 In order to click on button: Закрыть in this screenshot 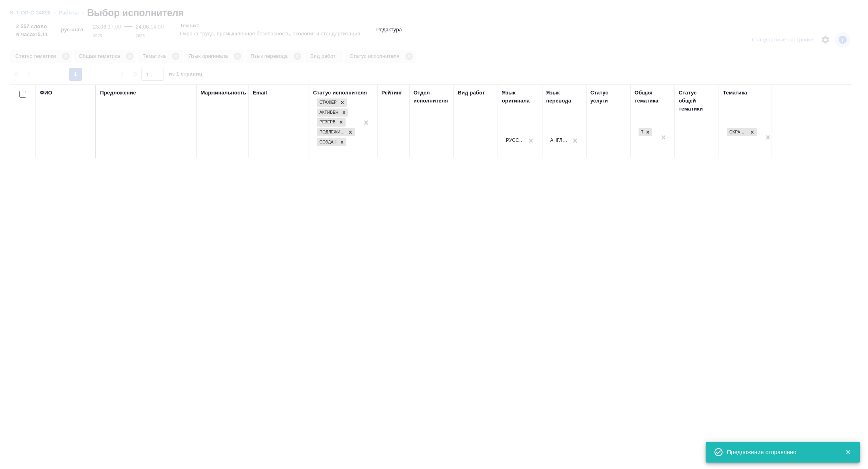, I will do `click(848, 452)`.